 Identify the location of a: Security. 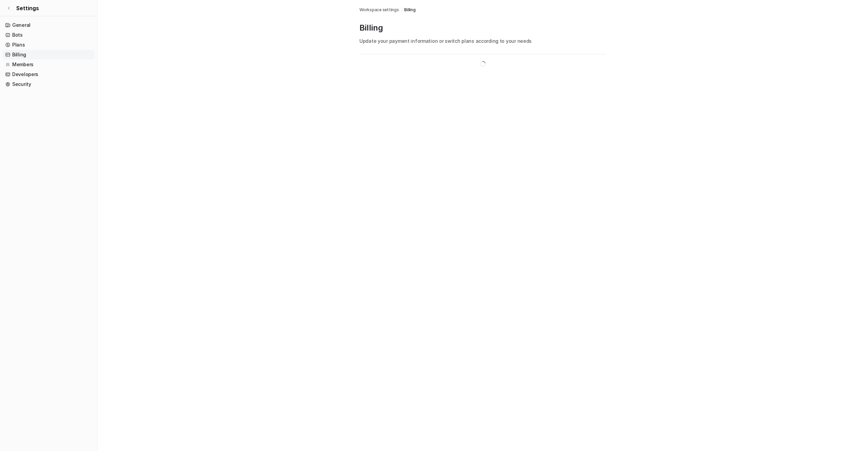
(49, 84).